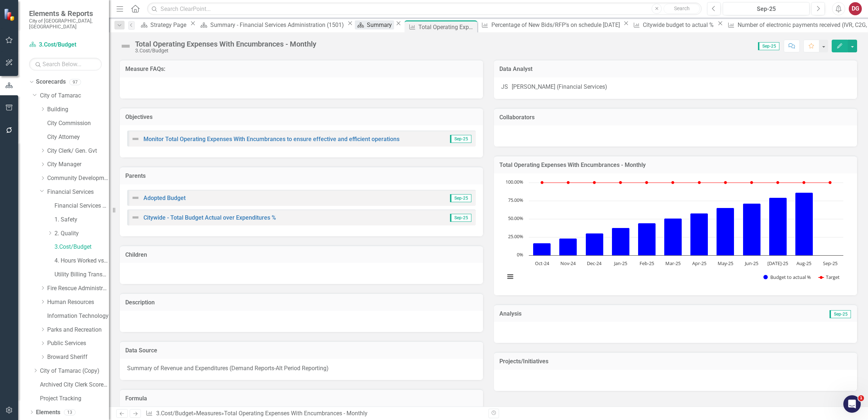  What do you see at coordinates (70, 412) in the screenshot?
I see `div: 13` at bounding box center [70, 412].